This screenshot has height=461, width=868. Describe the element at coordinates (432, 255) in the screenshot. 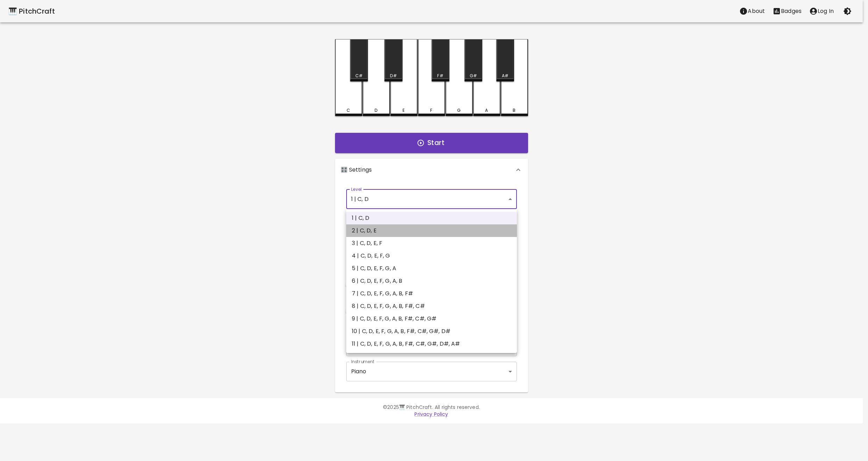

I see `li: 4 | C, D, E, F, G` at that location.